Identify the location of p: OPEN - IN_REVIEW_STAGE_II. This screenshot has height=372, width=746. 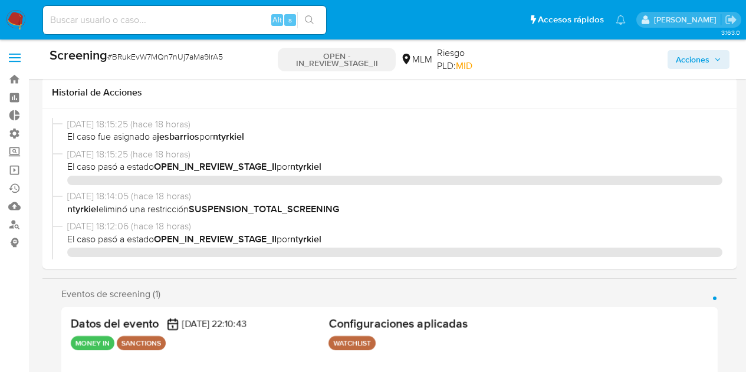
(337, 60).